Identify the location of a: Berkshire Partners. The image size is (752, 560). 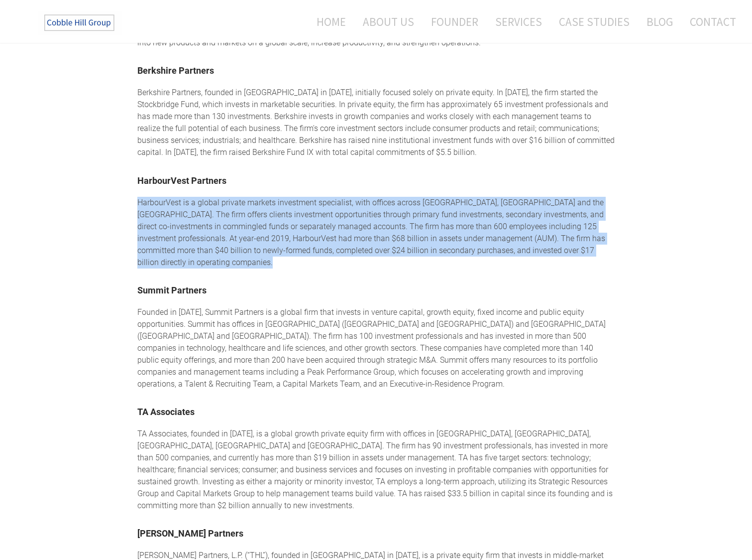
(175, 70).